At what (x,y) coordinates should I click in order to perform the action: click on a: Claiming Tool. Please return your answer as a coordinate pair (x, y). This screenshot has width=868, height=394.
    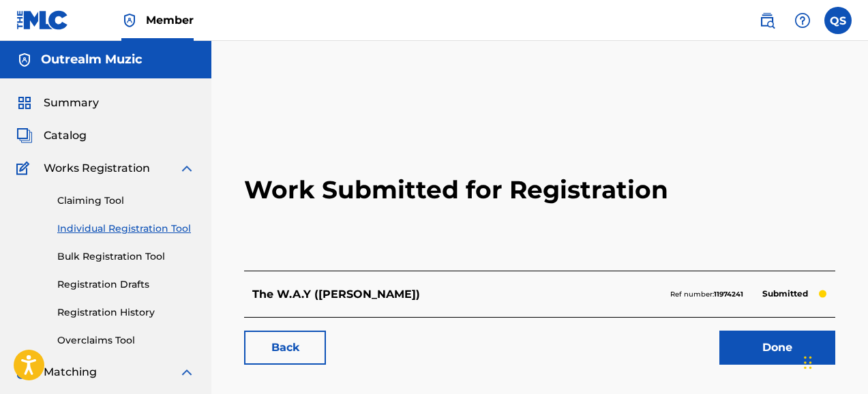
    Looking at the image, I should click on (126, 200).